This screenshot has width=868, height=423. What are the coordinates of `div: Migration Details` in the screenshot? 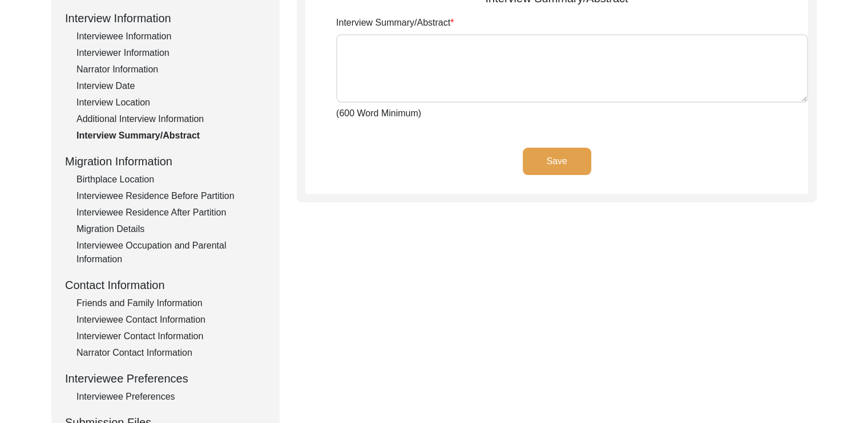 It's located at (172, 229).